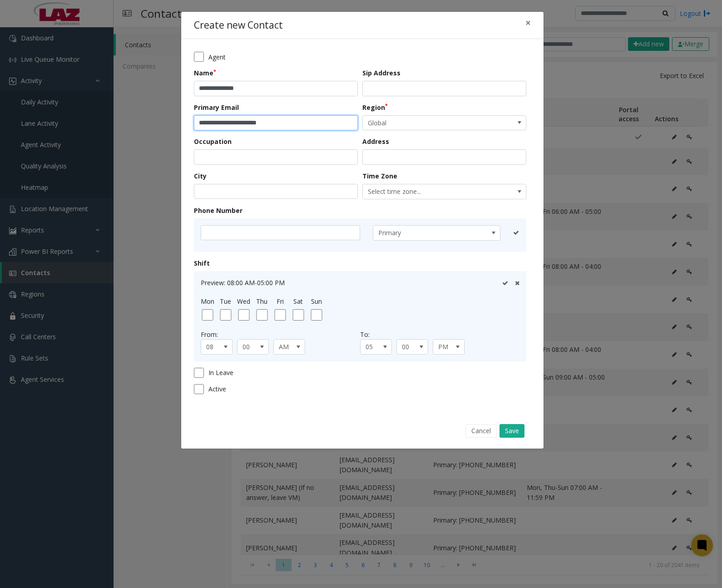  I want to click on button: Cancel, so click(480, 431).